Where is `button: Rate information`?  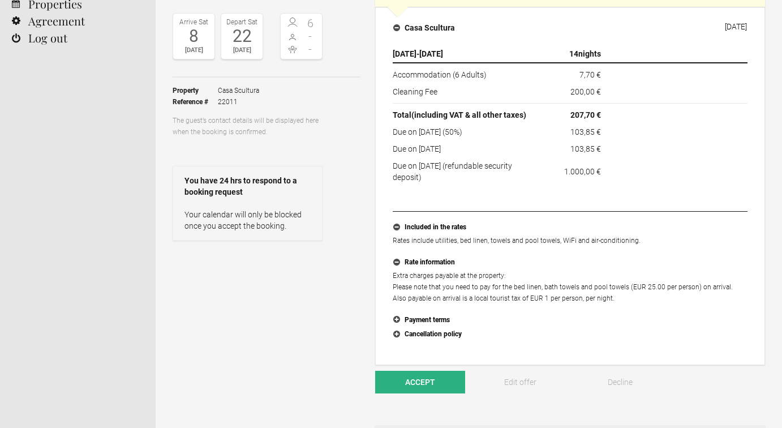
button: Rate information is located at coordinates (569, 262).